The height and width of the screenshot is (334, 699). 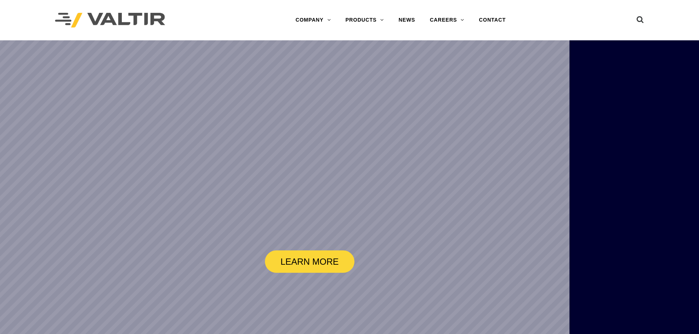 What do you see at coordinates (313, 20) in the screenshot?
I see `a: COMPANY` at bounding box center [313, 20].